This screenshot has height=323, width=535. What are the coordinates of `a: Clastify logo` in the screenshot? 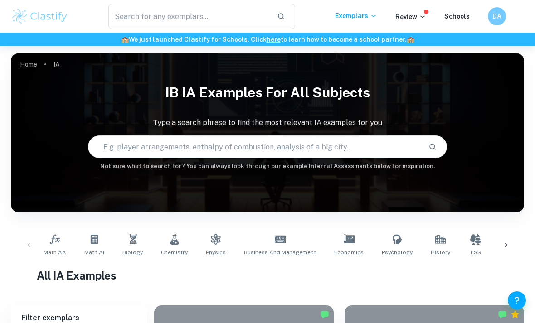 It's located at (39, 16).